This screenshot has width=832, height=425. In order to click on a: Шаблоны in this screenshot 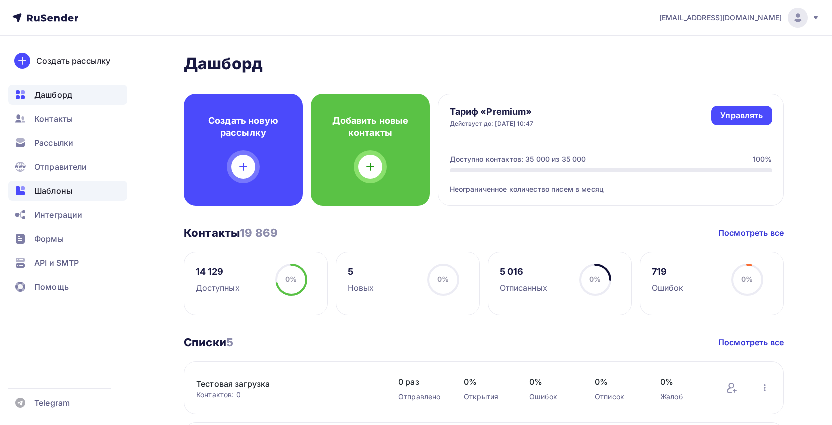, I will do `click(68, 191)`.